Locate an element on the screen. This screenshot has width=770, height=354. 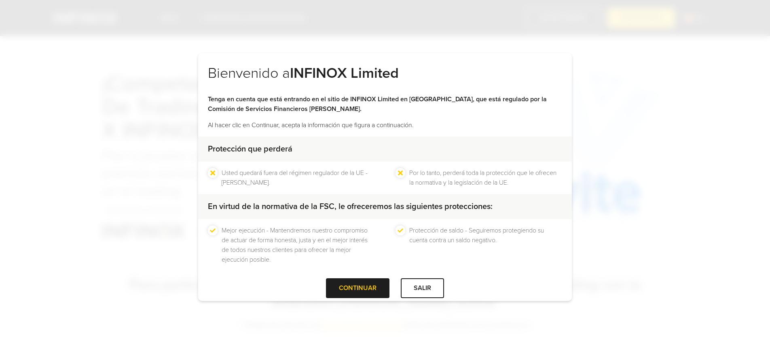
strong: En virtud de la normativa de la FSC, le ofreceremos las siguientes protecciones: is located at coordinates (350, 206).